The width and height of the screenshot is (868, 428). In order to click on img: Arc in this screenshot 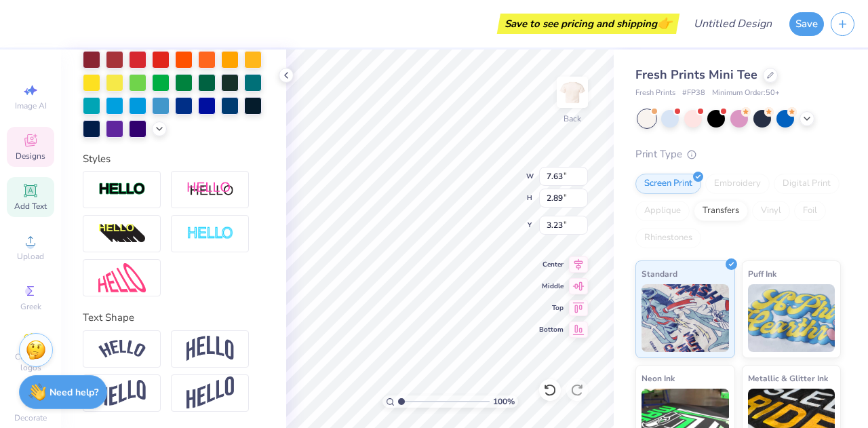, I will do `click(122, 349)`.